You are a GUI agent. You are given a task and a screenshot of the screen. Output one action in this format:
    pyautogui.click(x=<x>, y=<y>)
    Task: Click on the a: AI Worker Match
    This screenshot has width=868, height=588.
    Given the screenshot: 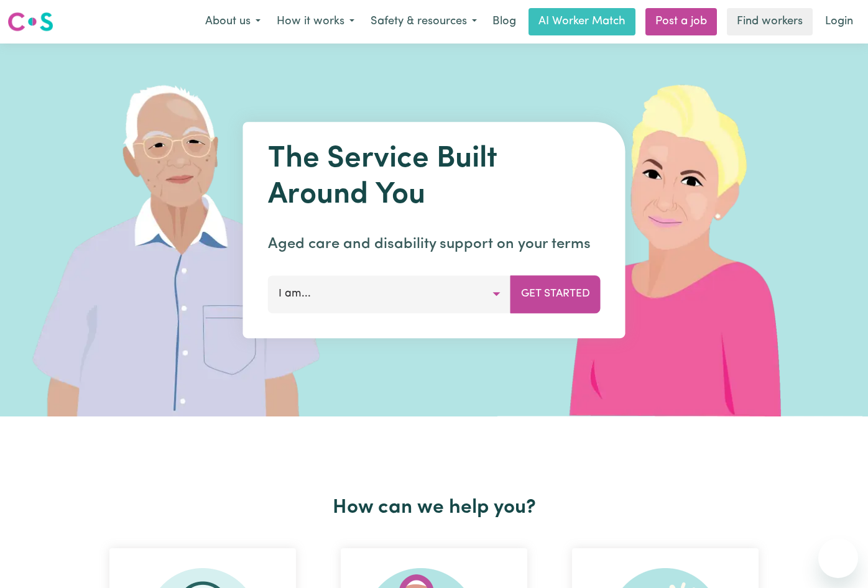 What is the action you would take?
    pyautogui.click(x=582, y=22)
    